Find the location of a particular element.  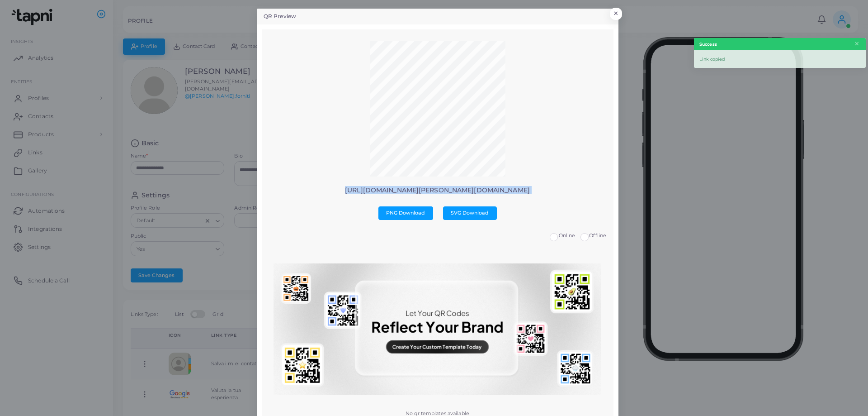

span: Offline is located at coordinates (598, 235).